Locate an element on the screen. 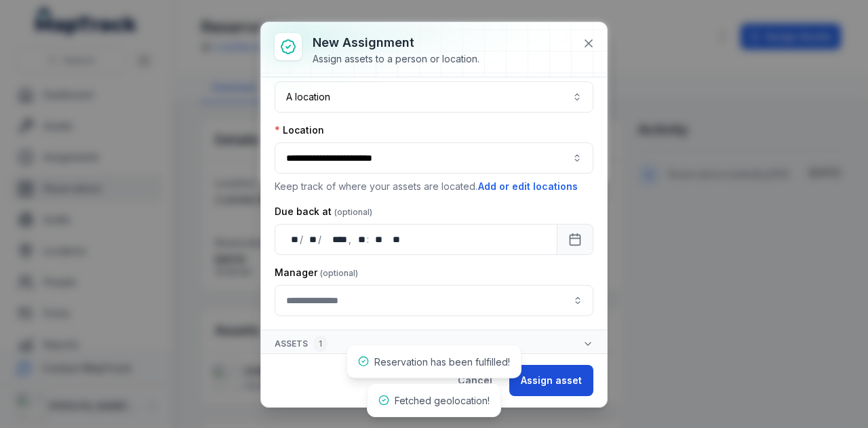  div: month, is located at coordinates (311, 239).